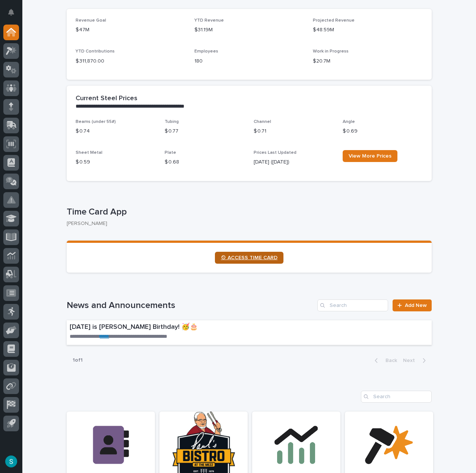 The image size is (476, 473). Describe the element at coordinates (190, 305) in the screenshot. I see `h1: News and Announcements` at that location.